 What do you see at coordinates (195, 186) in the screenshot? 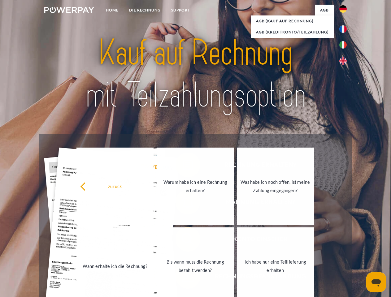
I see `div: Warum habe ich eine Rechnung erhalten?` at bounding box center [195, 186].